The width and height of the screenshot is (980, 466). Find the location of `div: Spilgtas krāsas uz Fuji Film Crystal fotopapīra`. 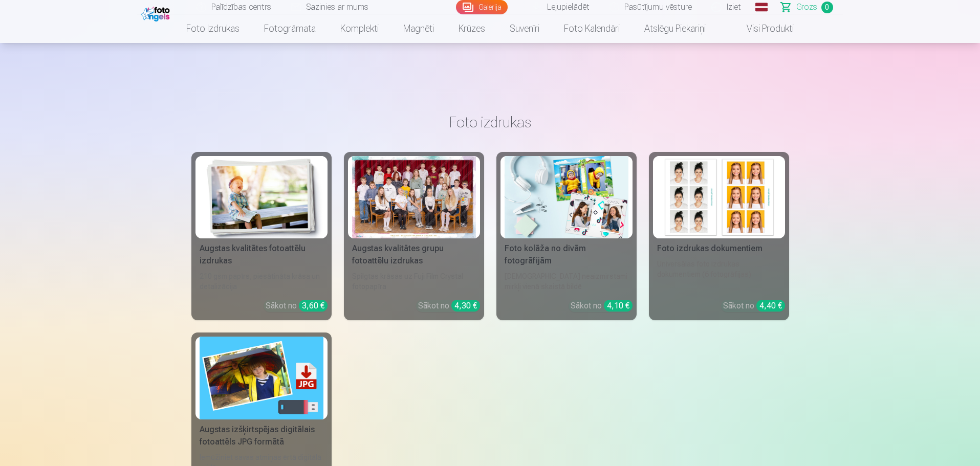

div: Spilgtas krāsas uz Fuji Film Crystal fotopapīra is located at coordinates (414, 281).